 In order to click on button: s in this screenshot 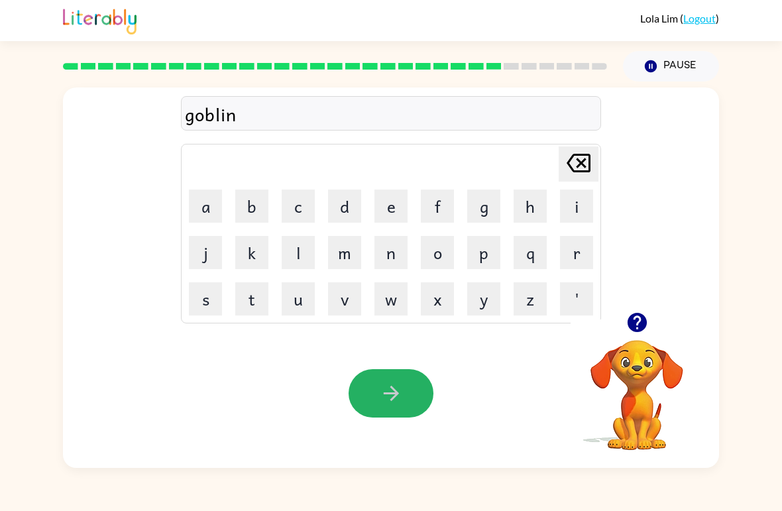, I will do `click(205, 299)`.